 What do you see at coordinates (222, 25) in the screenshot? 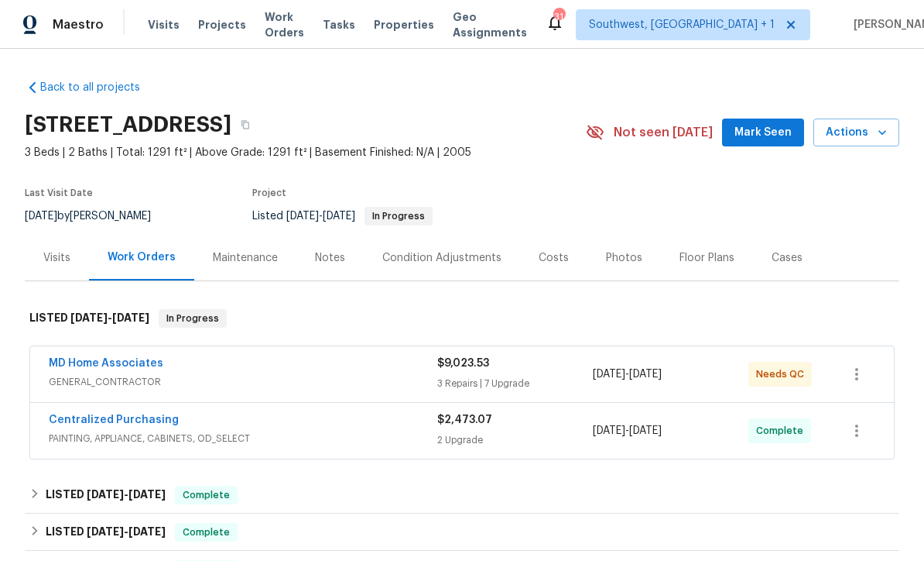
I see `span: Projects` at bounding box center [222, 25].